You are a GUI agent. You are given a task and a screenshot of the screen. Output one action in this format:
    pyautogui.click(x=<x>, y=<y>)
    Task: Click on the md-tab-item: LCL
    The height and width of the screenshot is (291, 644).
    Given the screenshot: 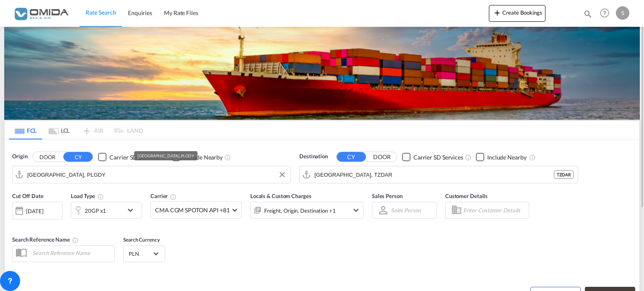 What is the action you would take?
    pyautogui.click(x=59, y=130)
    